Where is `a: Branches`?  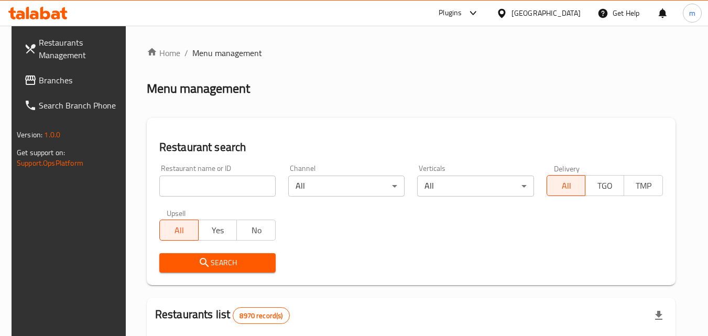
a: Branches is located at coordinates (73, 80).